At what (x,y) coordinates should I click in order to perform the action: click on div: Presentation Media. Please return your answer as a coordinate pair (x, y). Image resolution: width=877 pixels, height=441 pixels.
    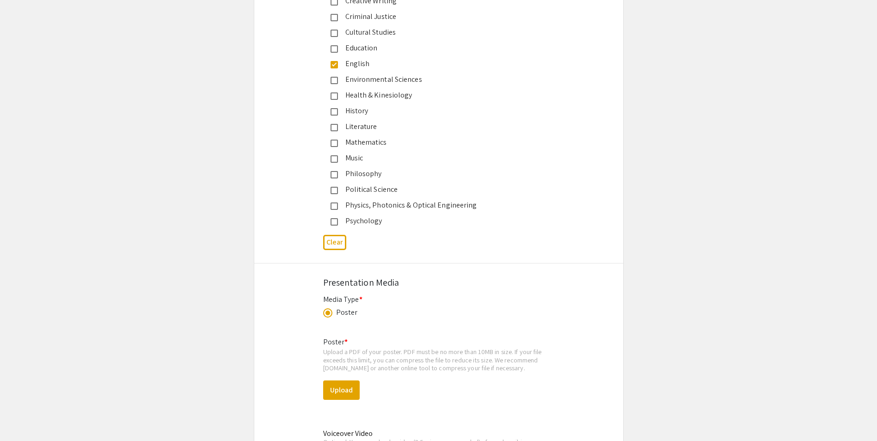
    Looking at the image, I should click on (439, 282).